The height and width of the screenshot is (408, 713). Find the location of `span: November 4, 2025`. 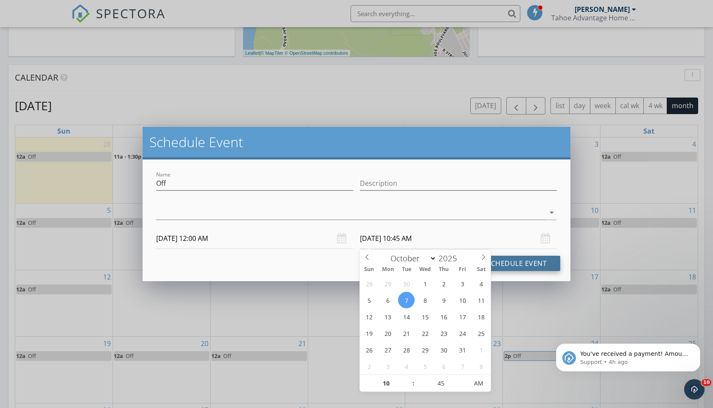

span: November 4, 2025 is located at coordinates (406, 366).